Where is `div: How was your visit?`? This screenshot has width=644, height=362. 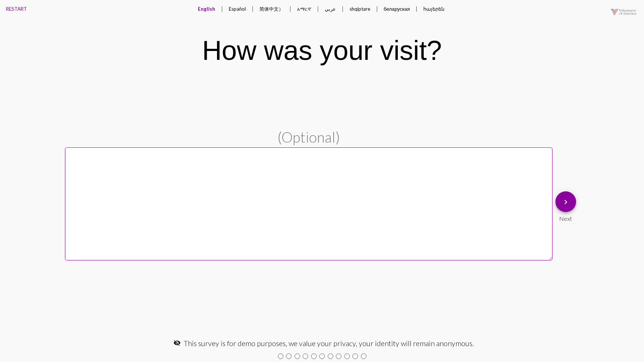 div: How was your visit? is located at coordinates (322, 51).